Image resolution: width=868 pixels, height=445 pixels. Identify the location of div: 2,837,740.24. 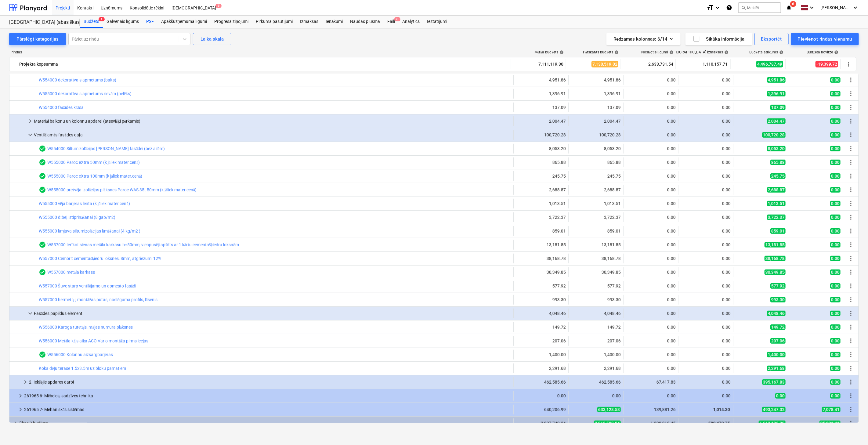
(540, 423).